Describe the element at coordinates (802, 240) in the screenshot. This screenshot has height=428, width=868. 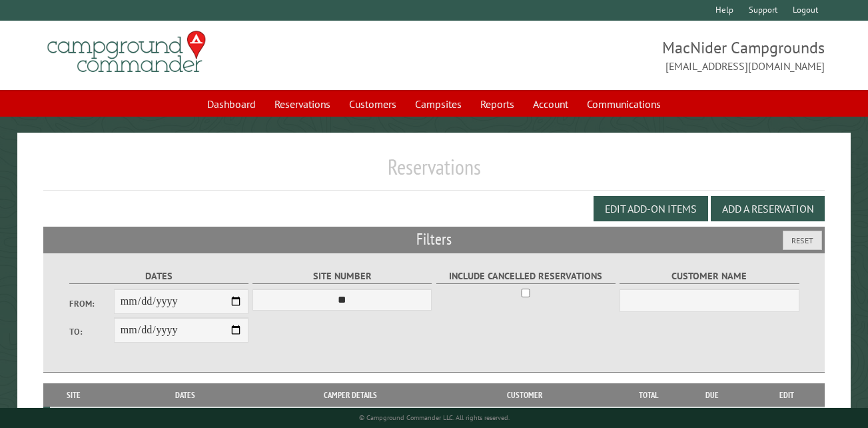
I see `button: Reset` at that location.